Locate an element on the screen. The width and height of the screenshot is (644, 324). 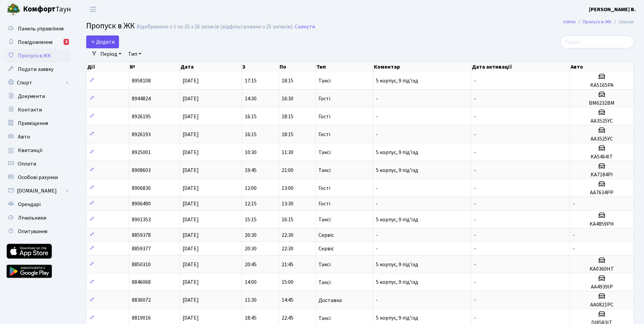
span: 8925001 is located at coordinates (141, 153).